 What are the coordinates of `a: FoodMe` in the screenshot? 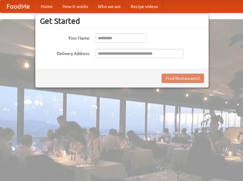 It's located at (18, 7).